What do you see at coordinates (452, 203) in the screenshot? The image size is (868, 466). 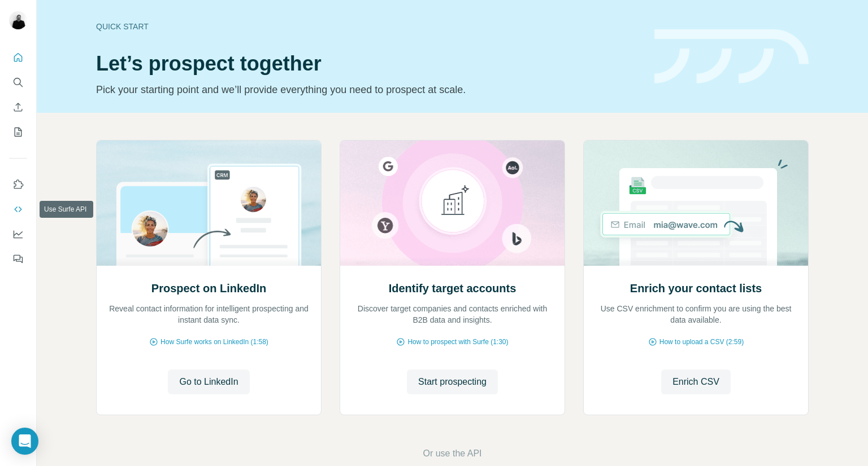 I see `img: Identify target accounts` at bounding box center [452, 203].